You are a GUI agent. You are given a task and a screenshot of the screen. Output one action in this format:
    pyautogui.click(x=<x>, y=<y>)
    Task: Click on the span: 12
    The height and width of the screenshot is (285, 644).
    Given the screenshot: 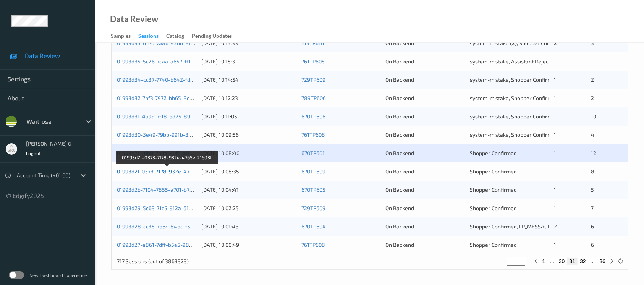 What is the action you would take?
    pyautogui.click(x=593, y=153)
    